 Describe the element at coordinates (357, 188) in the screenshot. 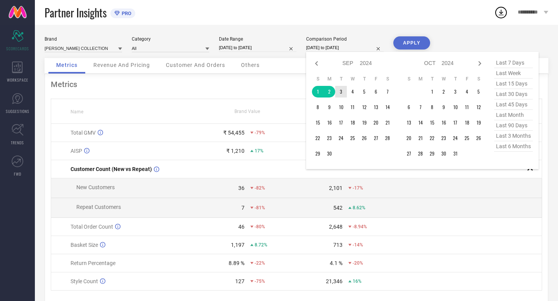

I see `span: -17%` at that location.